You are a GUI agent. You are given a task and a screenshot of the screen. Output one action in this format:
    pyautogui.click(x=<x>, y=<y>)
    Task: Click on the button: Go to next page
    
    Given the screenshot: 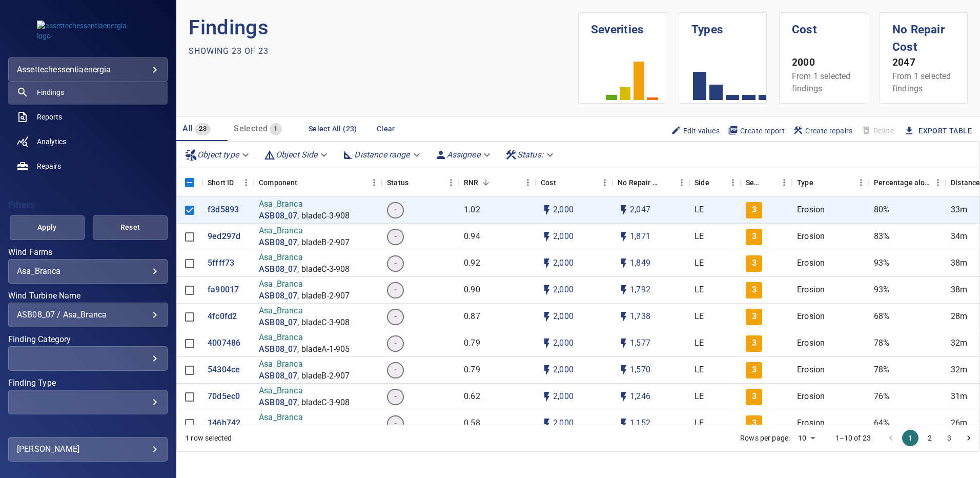 What is the action you would take?
    pyautogui.click(x=969, y=438)
    